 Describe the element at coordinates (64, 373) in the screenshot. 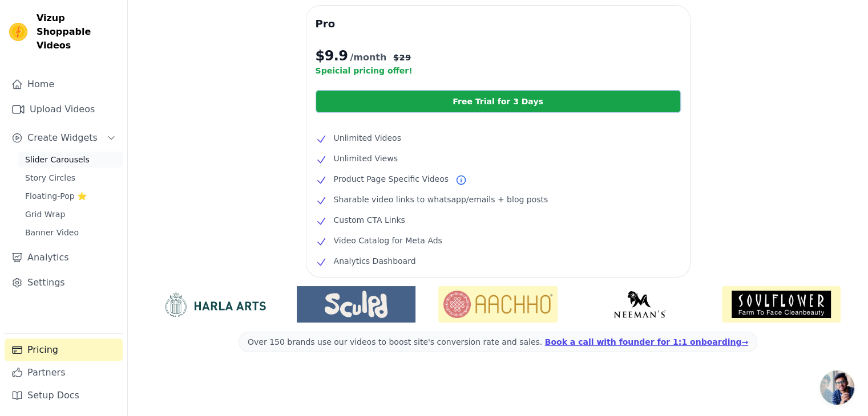

I see `a: Partners` at that location.